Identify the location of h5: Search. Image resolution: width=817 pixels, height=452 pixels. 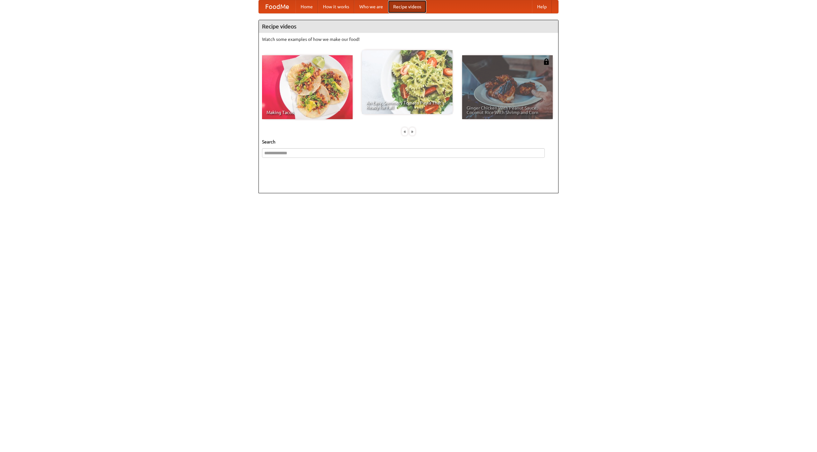
(409, 142).